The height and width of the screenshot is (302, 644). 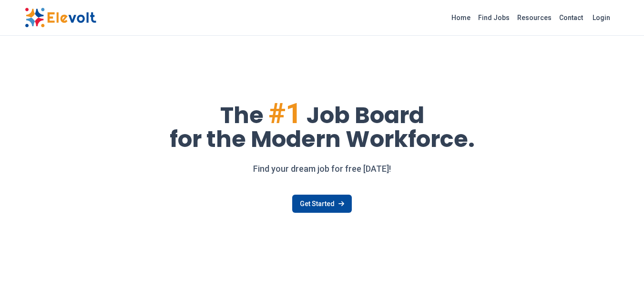 What do you see at coordinates (535, 18) in the screenshot?
I see `a: Resources` at bounding box center [535, 18].